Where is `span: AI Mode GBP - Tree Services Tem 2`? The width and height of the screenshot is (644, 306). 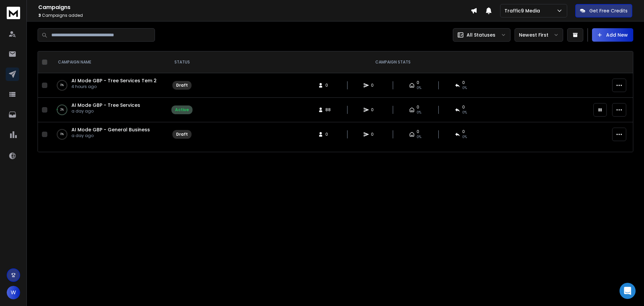
span: AI Mode GBP - Tree Services Tem 2 is located at coordinates (114, 80).